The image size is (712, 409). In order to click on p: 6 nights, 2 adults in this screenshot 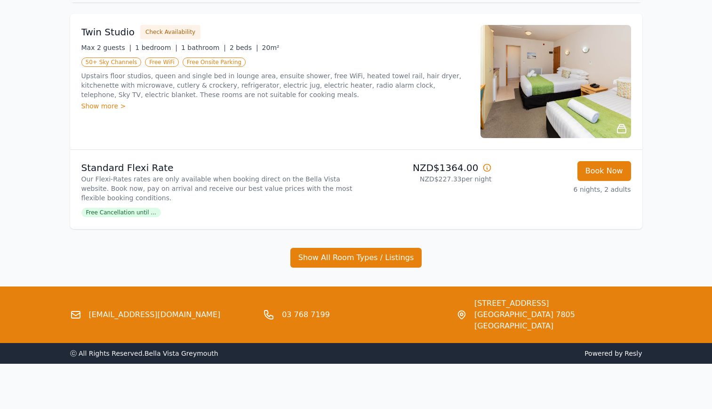, I will do `click(565, 189)`.